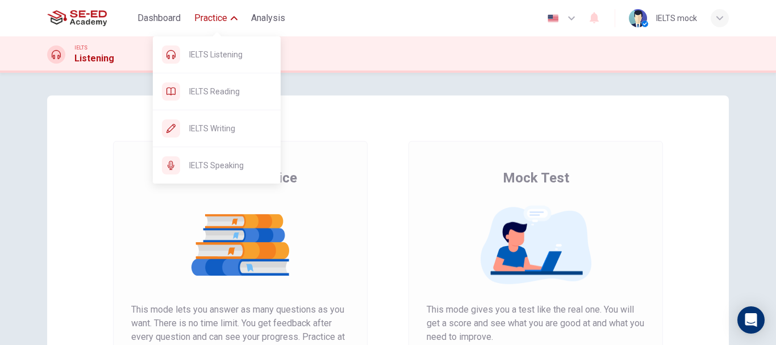  I want to click on span: Mock Test, so click(536, 178).